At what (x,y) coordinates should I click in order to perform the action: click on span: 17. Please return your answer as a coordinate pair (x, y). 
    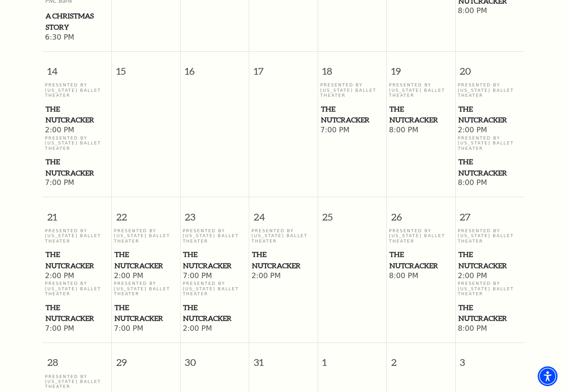
    Looking at the image, I should click on (284, 67).